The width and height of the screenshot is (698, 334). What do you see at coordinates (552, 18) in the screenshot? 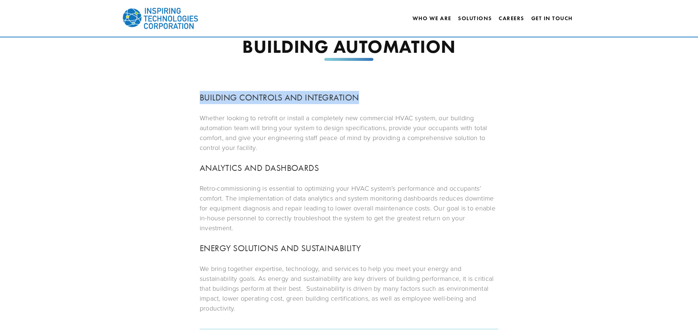
I see `a: Get In Touch` at bounding box center [552, 18].